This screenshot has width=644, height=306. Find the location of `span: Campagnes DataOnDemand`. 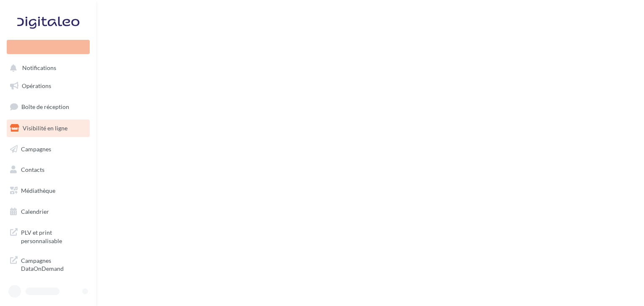

span: Campagnes DataOnDemand is located at coordinates (54, 264).